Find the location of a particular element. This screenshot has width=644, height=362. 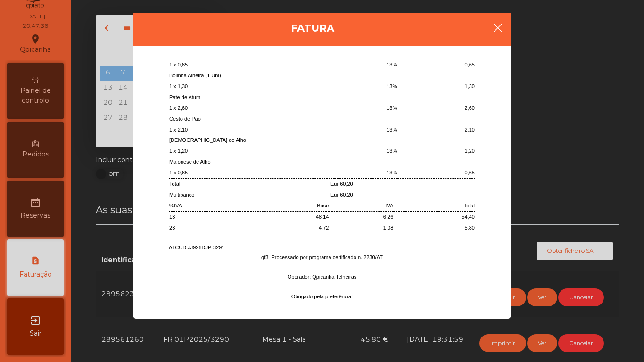

td: 54,40 is located at coordinates (434, 216).